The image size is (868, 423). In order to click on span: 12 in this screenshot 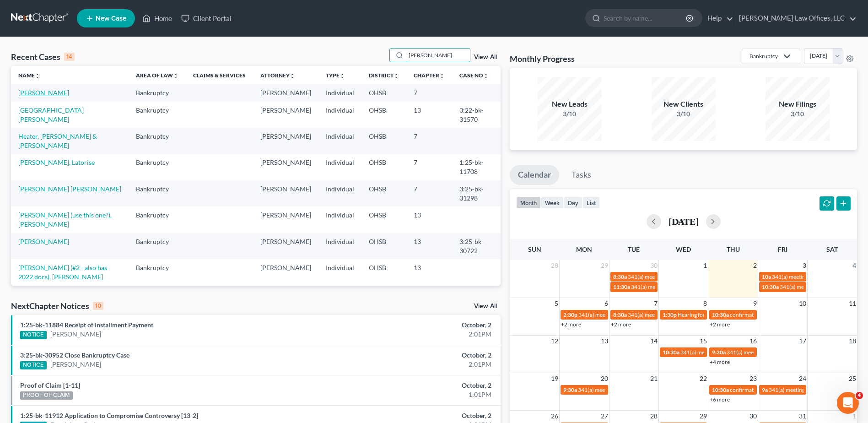, I will do `click(555, 342)`.